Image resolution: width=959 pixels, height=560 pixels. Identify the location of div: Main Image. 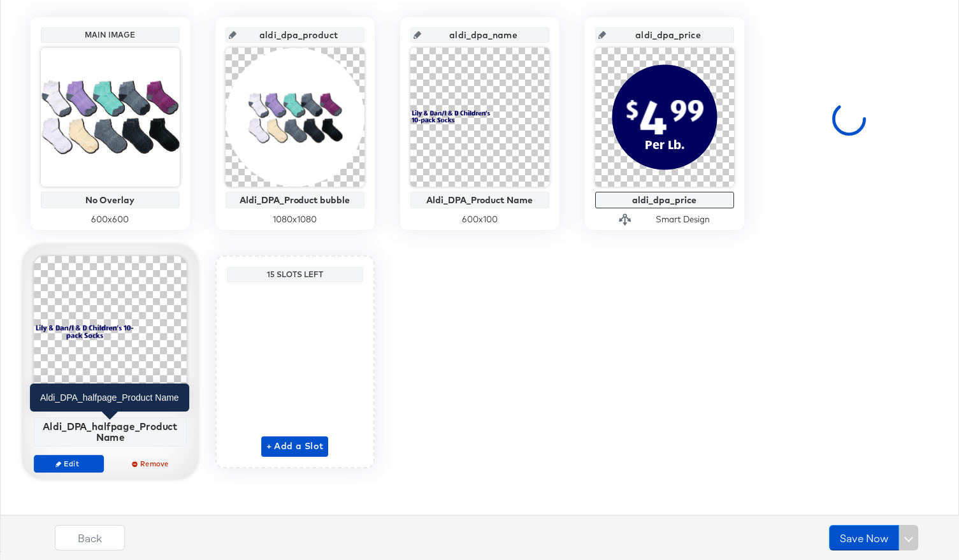
(110, 35).